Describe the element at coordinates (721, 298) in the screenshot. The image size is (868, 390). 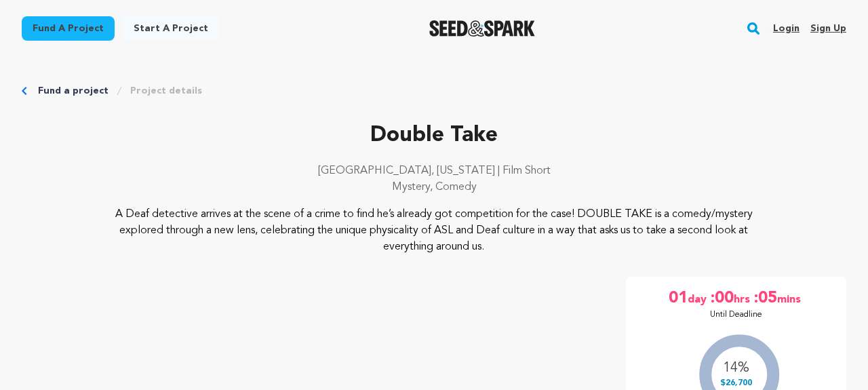
I see `span: :00` at that location.